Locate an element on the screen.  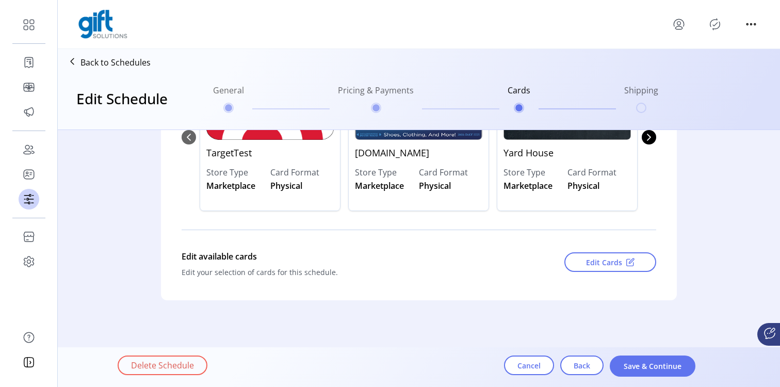
button: Delete Schedule is located at coordinates (163, 365).